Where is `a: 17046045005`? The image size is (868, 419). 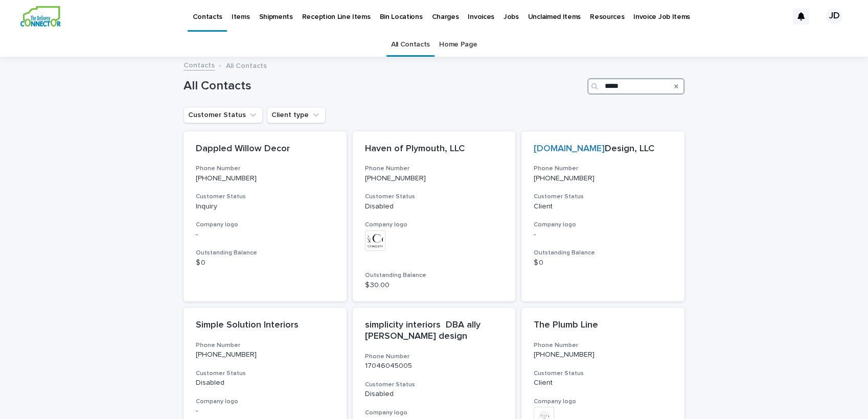
a: 17046045005 is located at coordinates (388, 366).